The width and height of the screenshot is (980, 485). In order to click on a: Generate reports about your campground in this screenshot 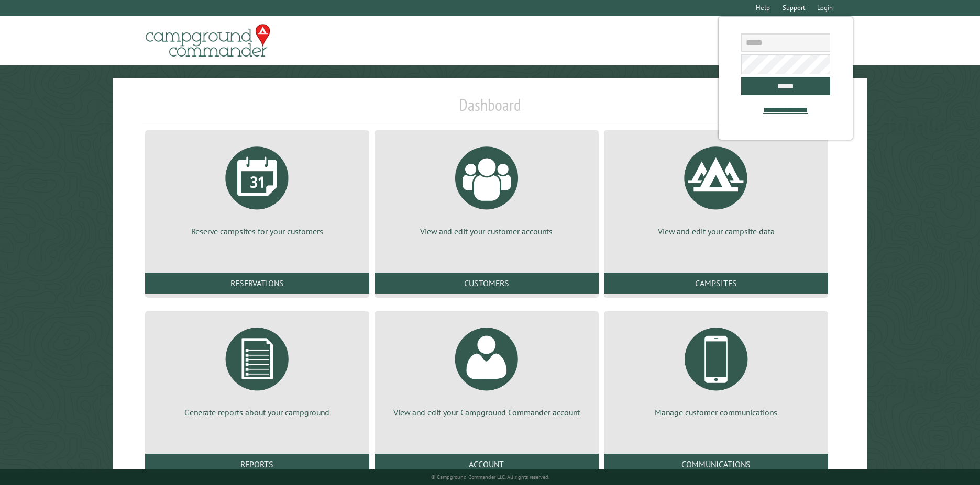, I will do `click(257, 369)`.